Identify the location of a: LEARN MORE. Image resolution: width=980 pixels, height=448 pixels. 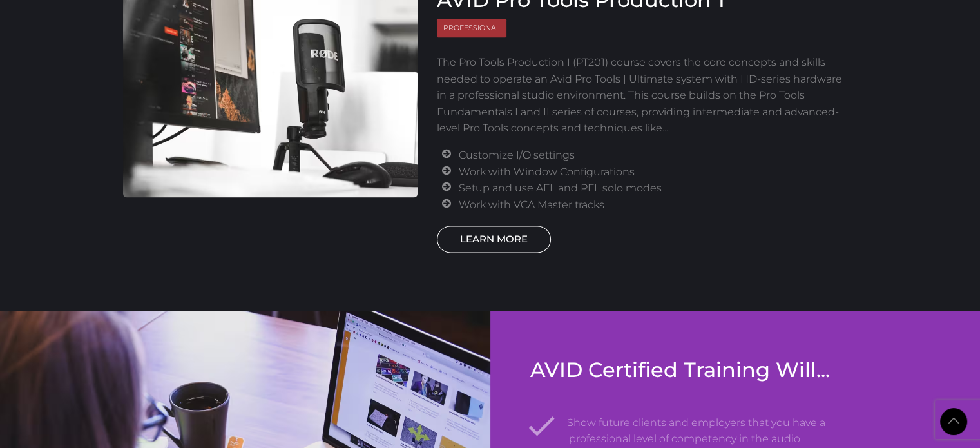
(493, 239).